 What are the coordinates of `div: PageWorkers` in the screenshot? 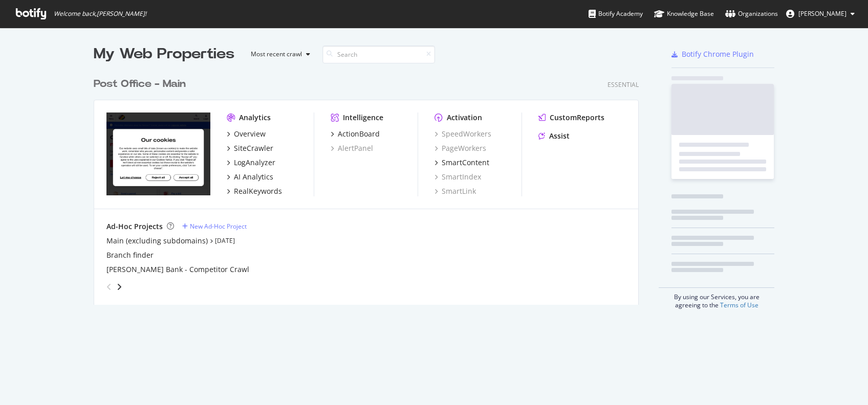 It's located at (460, 149).